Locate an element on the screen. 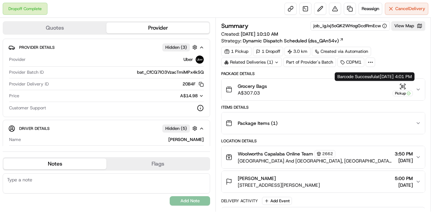 This screenshot has height=212, width=431. span: Woolworths Capalaba Online Team is located at coordinates (275, 154).